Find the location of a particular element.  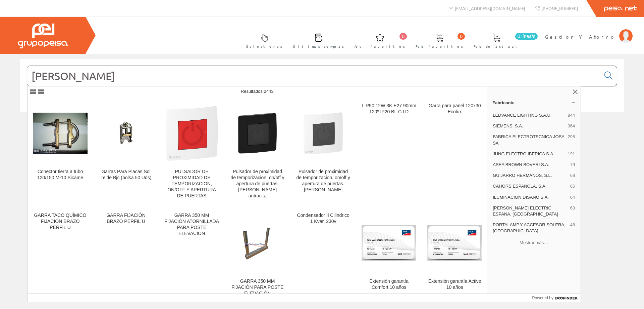

div: PULSADOR DE PROXIMIDAD DE TEMPORIZACION, ON/OFF Y APERTURA DE PUERTAS is located at coordinates (192, 184).